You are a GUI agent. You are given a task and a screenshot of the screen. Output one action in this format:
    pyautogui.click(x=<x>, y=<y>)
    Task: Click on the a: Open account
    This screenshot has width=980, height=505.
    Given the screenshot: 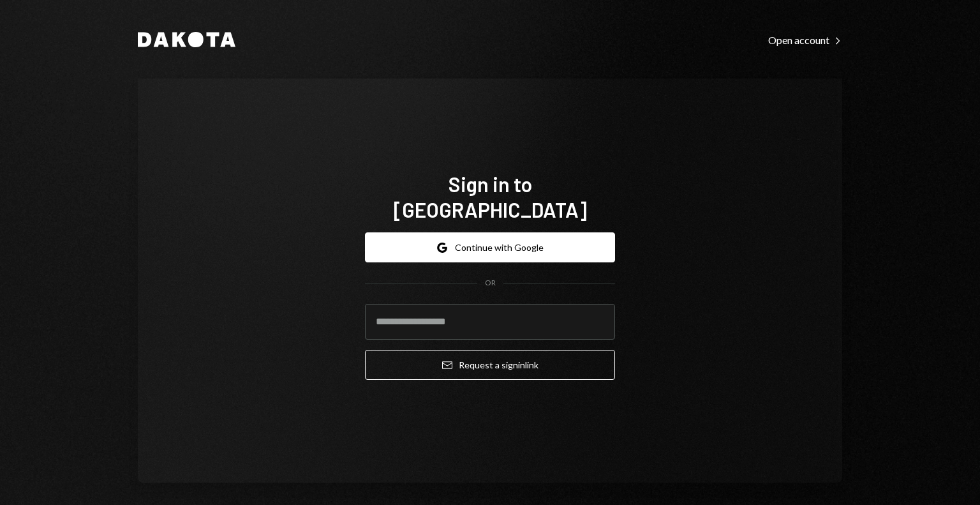 What is the action you would take?
    pyautogui.click(x=806, y=39)
    